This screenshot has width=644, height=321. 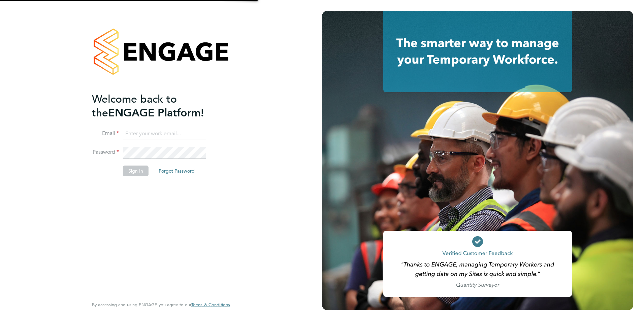 What do you see at coordinates (211, 305) in the screenshot?
I see `span: Terms & Conditions` at bounding box center [211, 305].